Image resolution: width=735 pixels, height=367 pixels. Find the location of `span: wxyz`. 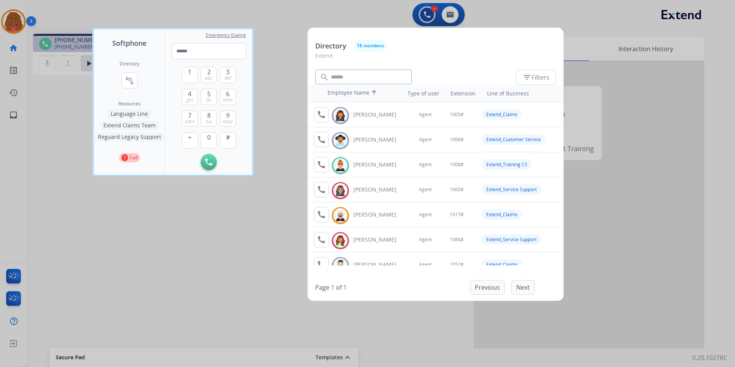

span: wxyz is located at coordinates (228, 121).